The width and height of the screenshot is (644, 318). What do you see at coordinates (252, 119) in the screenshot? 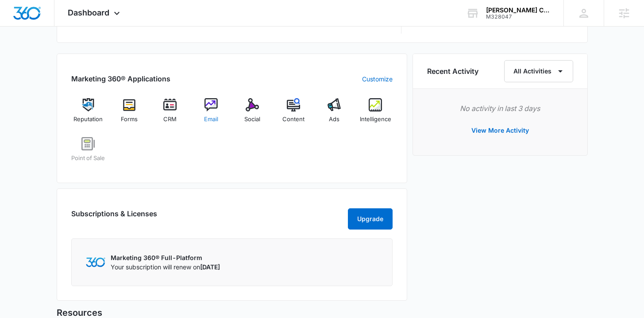
I see `span: Social` at bounding box center [252, 119].